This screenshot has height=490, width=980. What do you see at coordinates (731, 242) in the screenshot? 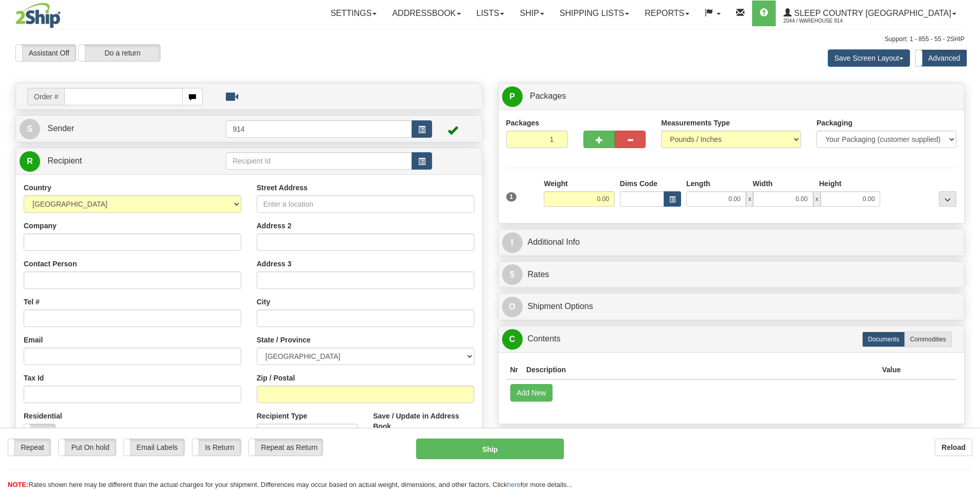
I see `a: IAdditional Info` at bounding box center [731, 242].